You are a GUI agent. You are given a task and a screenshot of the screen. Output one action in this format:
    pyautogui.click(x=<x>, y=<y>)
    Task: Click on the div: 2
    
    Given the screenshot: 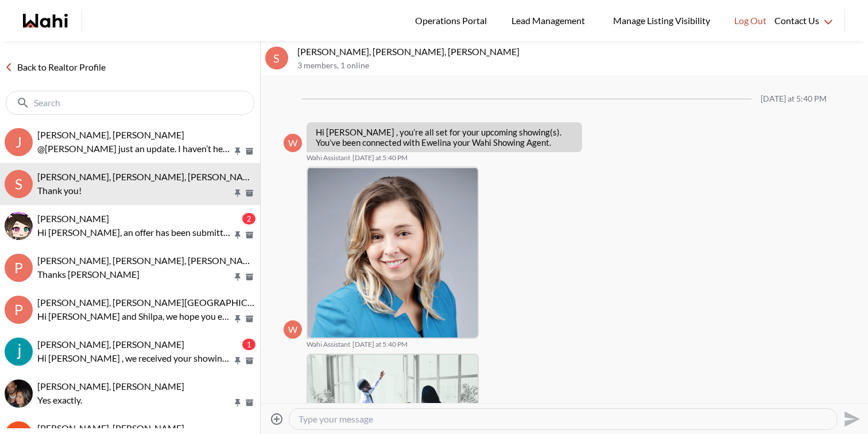 What is the action you would take?
    pyautogui.click(x=249, y=219)
    